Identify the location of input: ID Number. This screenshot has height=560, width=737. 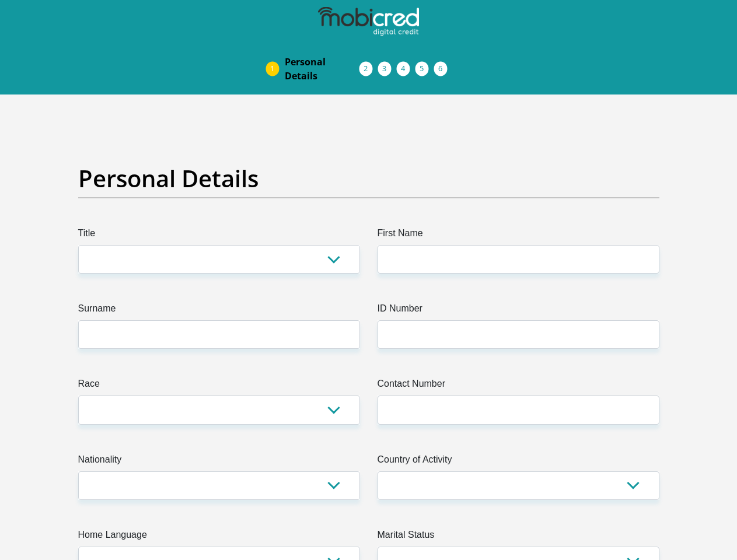
(518, 334).